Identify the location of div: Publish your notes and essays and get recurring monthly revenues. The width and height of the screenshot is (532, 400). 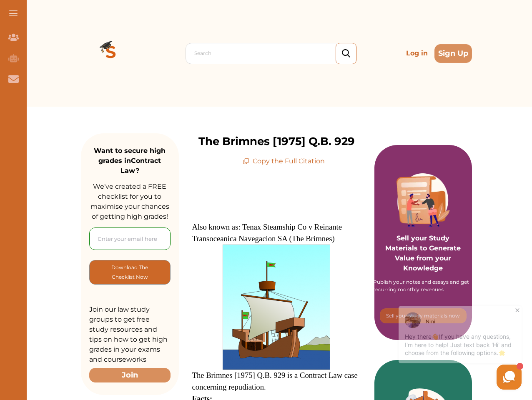
(423, 286).